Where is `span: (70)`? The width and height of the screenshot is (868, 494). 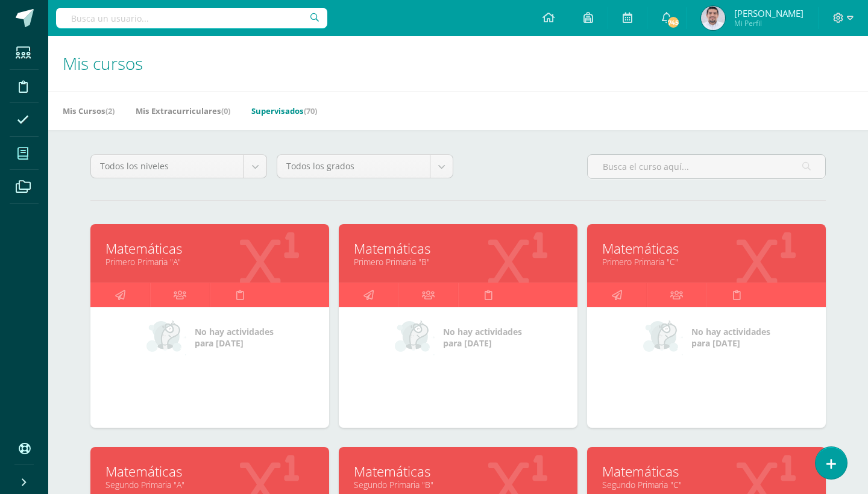
span: (70) is located at coordinates (310, 111).